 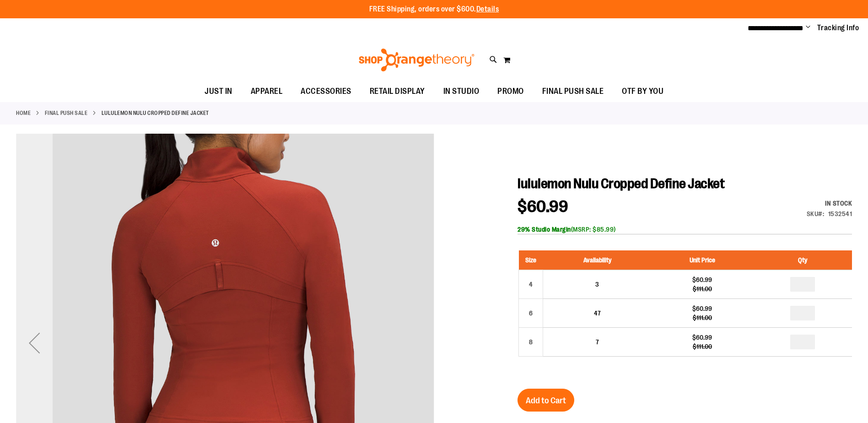 What do you see at coordinates (461, 92) in the screenshot?
I see `a: IN STUDIO` at bounding box center [461, 92].